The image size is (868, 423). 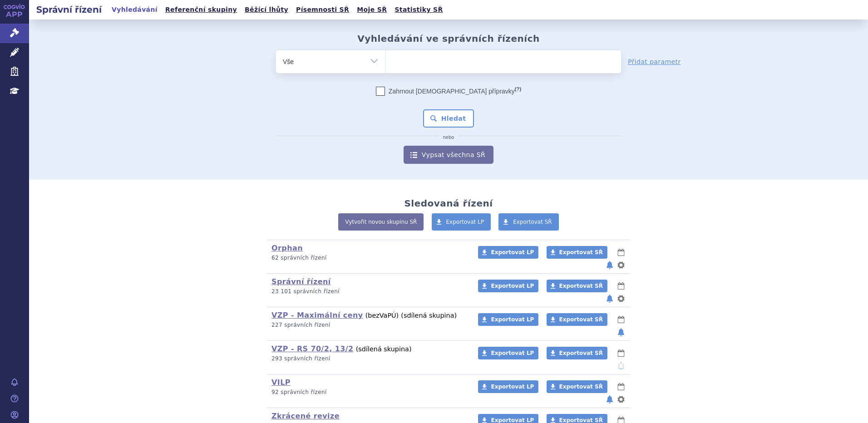 What do you see at coordinates (388, 315) in the screenshot?
I see `span: VaPÚ` at bounding box center [388, 315].